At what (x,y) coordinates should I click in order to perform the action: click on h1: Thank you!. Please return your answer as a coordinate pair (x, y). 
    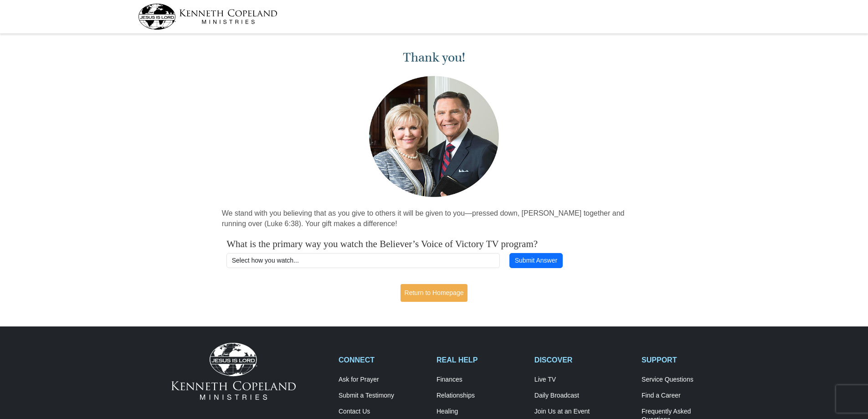
    Looking at the image, I should click on (434, 57).